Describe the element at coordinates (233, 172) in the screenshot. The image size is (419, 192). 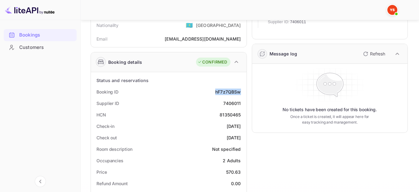
I see `div: 570.63` at that location.